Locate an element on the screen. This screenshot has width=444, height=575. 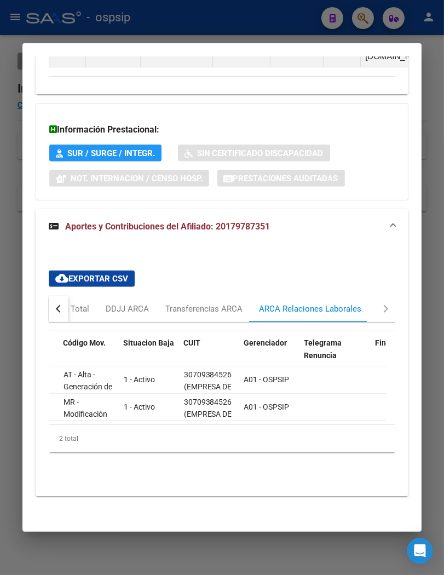
span: Sin Certificado Discapacidad is located at coordinates (260, 153).